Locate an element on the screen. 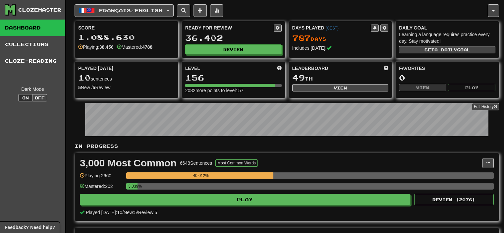 This screenshot has height=233, width=504. button: On is located at coordinates (26, 98).